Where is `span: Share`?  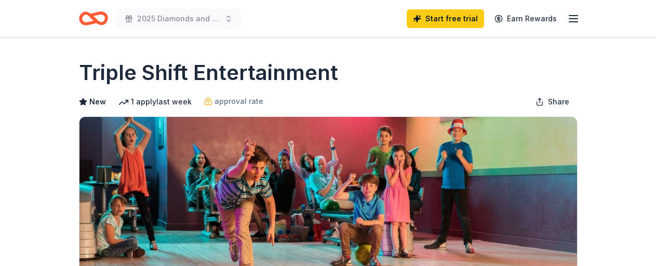 span: Share is located at coordinates (559, 102).